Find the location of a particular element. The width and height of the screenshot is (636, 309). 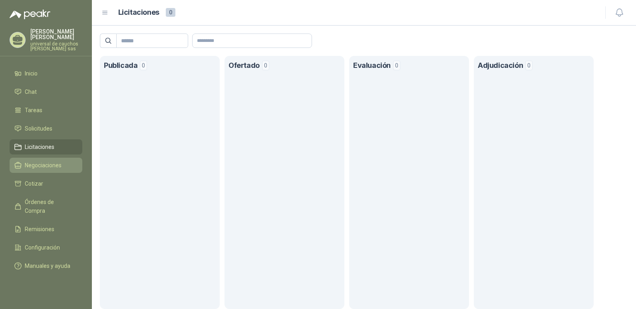

a: Tareas is located at coordinates (46, 110).